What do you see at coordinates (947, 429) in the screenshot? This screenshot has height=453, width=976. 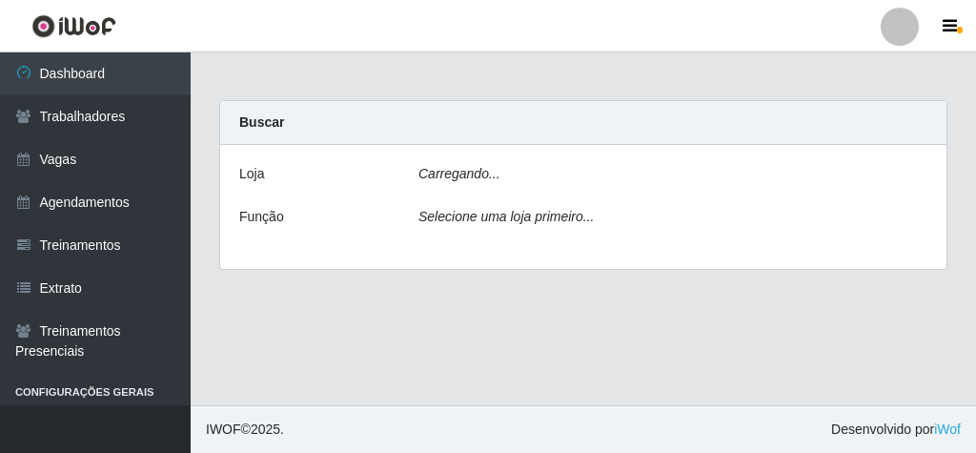 I see `a: iWof` at bounding box center [947, 429].